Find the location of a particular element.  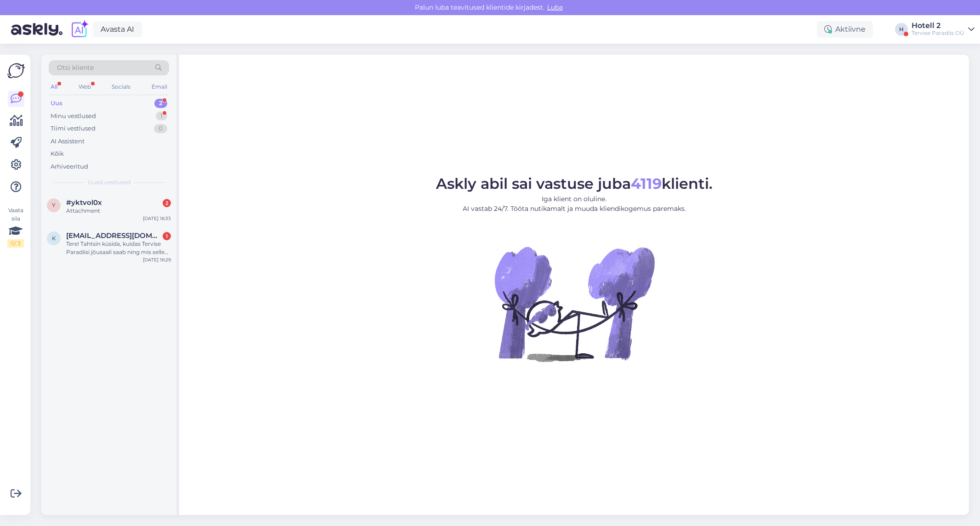

div: Email is located at coordinates (159, 86).